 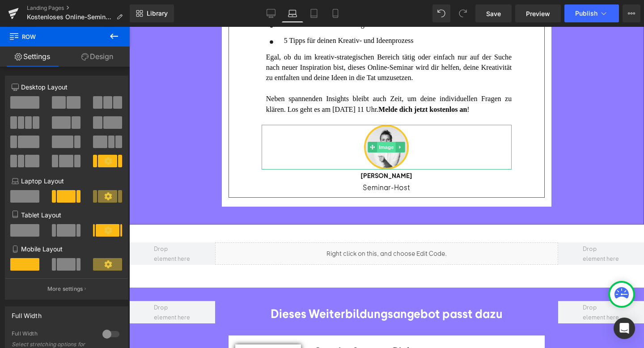 I want to click on strong: Melde dich jetzt kostenlos an, so click(x=293, y=82).